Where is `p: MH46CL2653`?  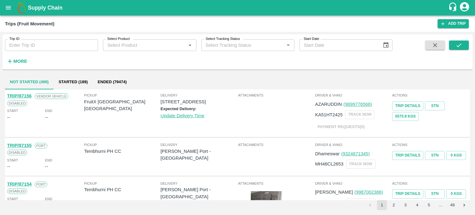 p: MH46CL2653 is located at coordinates (329, 164).